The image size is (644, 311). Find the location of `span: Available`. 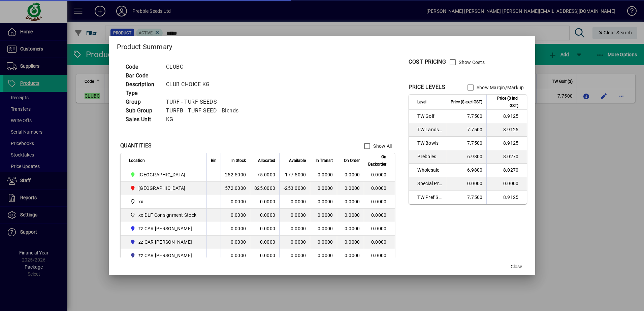

span: Available is located at coordinates (297, 161).